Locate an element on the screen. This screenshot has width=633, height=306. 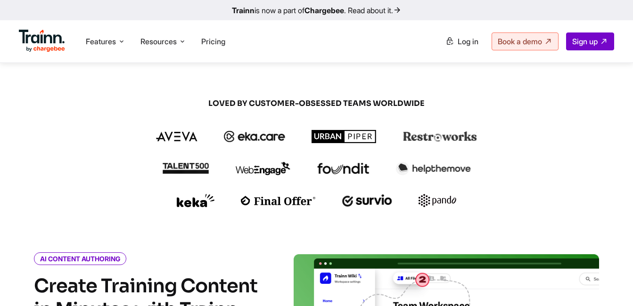
img: urbanpiper logo is located at coordinates (344, 137).